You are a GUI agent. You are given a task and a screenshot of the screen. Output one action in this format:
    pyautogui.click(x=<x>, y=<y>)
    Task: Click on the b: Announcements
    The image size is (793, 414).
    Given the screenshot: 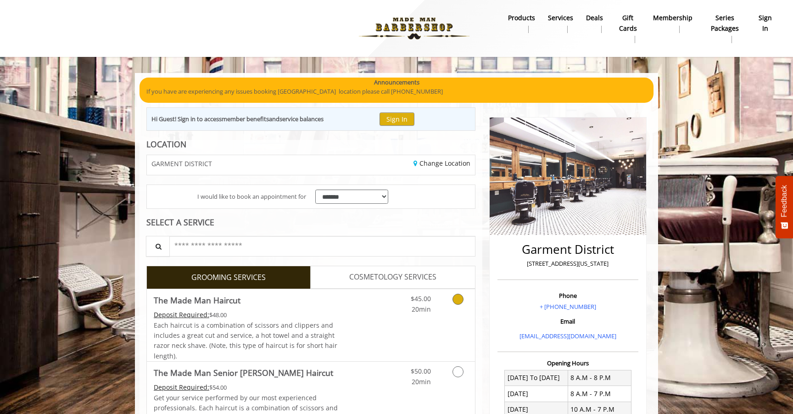 What is the action you would take?
    pyautogui.click(x=396, y=82)
    